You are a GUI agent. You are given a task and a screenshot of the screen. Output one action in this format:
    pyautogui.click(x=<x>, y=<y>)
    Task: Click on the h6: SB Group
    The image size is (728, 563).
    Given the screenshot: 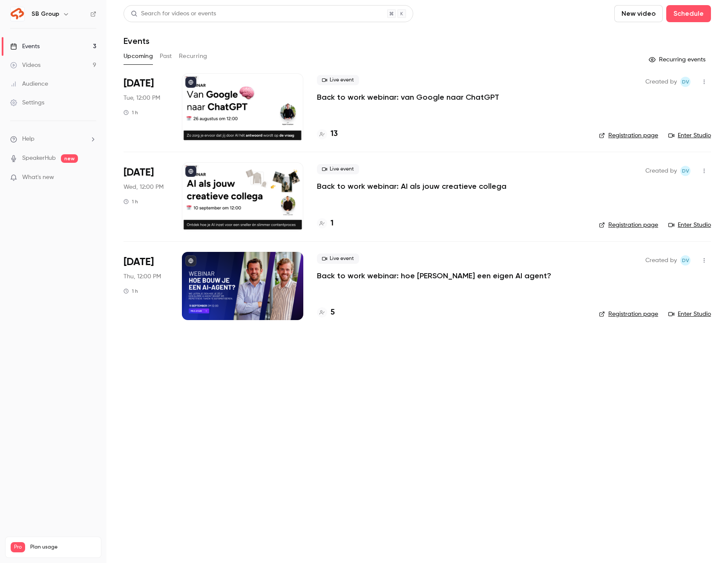 What is the action you would take?
    pyautogui.click(x=45, y=14)
    